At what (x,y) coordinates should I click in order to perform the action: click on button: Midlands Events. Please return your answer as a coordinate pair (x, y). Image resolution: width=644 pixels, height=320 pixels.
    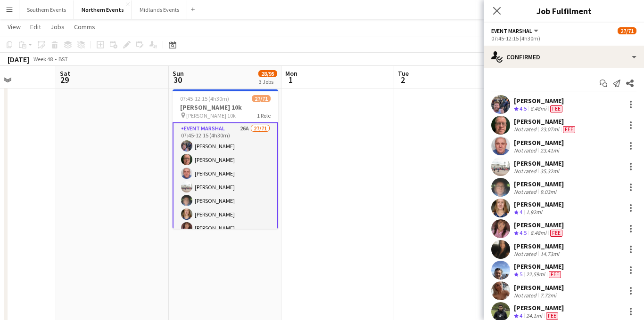
    Looking at the image, I should click on (159, 9).